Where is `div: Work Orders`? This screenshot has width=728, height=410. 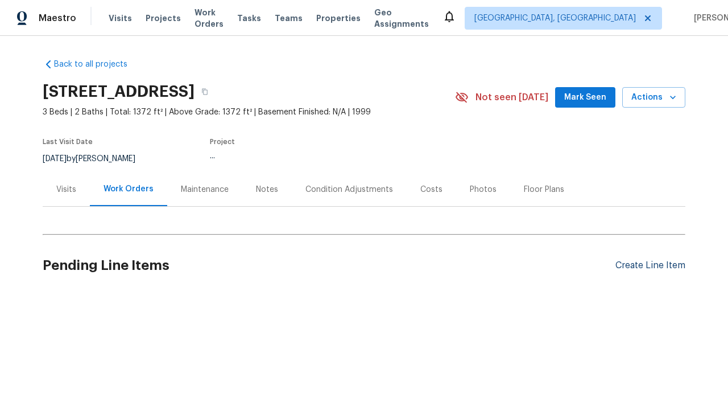
div: Work Orders is located at coordinates (129, 189).